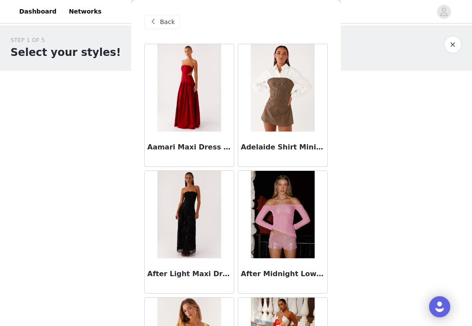  I want to click on h1: Select your styles!, so click(66, 52).